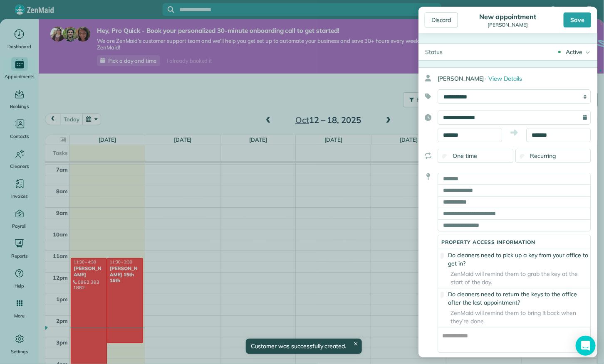  I want to click on input: One time, so click(445, 156).